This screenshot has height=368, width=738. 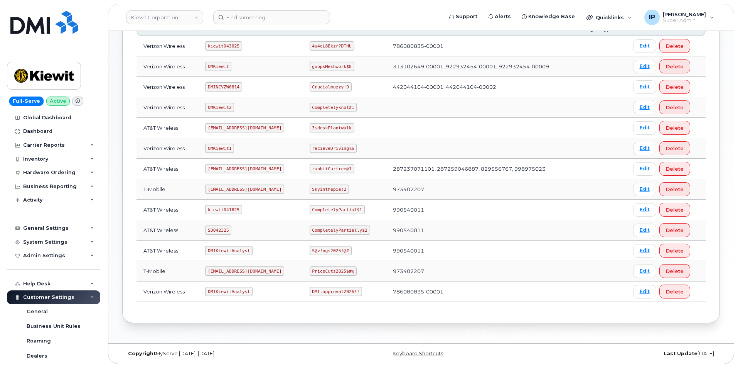 I want to click on code: DMINCVZW0814, so click(x=223, y=87).